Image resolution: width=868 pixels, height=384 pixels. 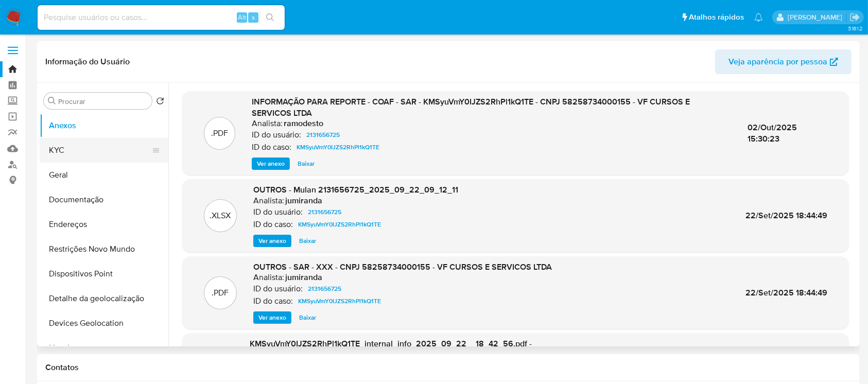 What do you see at coordinates (104, 225) in the screenshot?
I see `button: Endereços` at bounding box center [104, 225].